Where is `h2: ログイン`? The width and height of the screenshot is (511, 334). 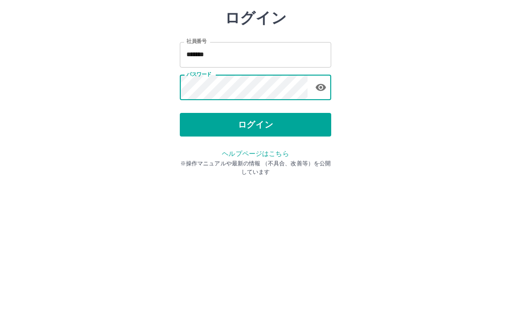 h2: ログイン is located at coordinates (255, 69).